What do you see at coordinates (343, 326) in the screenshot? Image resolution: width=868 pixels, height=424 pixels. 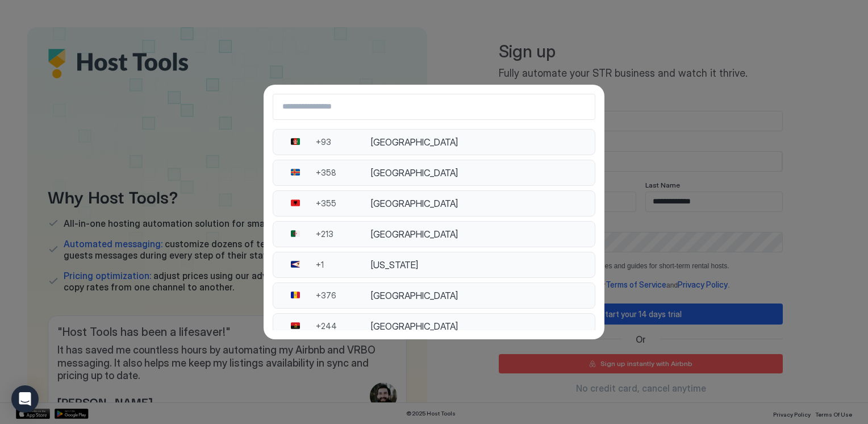 I see `div: +244` at bounding box center [343, 326].